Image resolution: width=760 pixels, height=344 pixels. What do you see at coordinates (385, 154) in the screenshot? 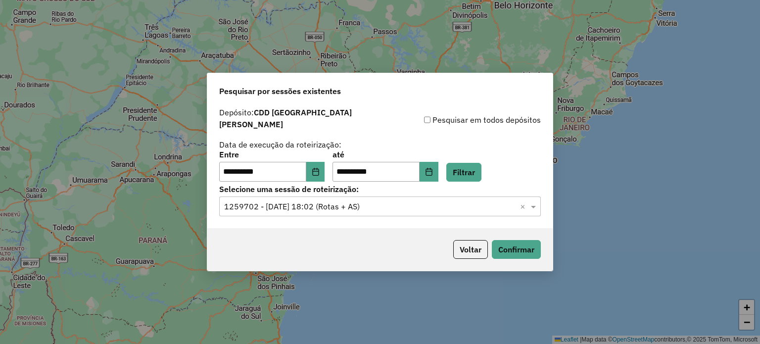
I see `label: até` at bounding box center [385, 154].